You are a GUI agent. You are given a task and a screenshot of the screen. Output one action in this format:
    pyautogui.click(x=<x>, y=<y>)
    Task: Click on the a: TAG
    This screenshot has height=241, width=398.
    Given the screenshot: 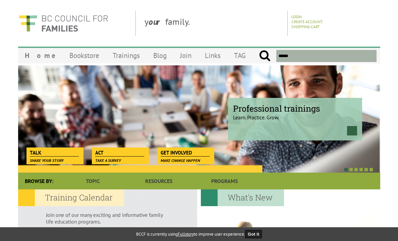 What is the action you would take?
    pyautogui.click(x=240, y=55)
    